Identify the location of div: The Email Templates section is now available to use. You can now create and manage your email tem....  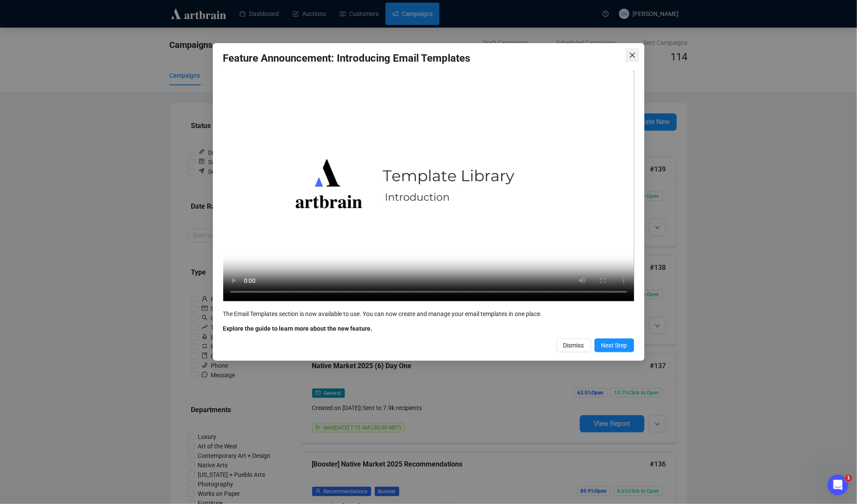
(429, 314).